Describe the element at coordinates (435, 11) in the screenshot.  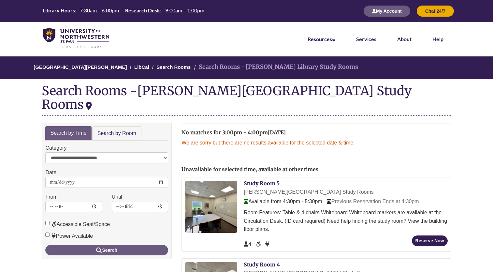
I see `button: Chat 24/7` at that location.